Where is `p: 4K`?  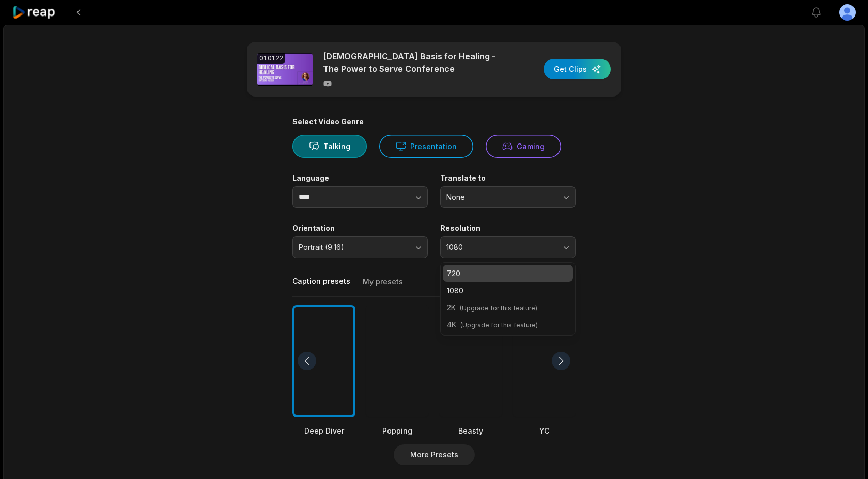 p: 4K is located at coordinates (508, 324).